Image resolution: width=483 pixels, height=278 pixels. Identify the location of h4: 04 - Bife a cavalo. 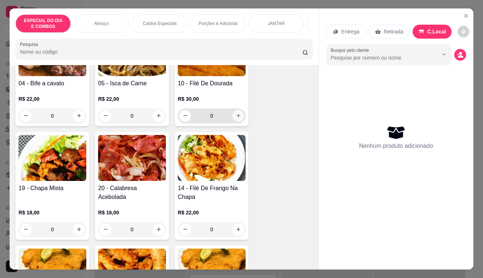
(52, 84).